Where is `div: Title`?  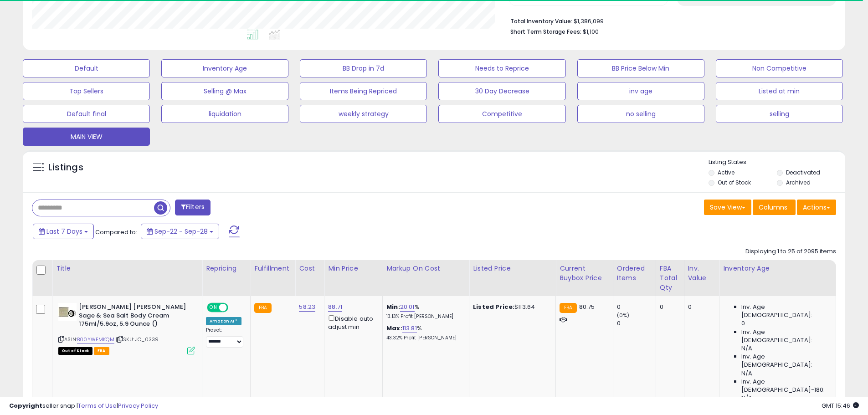
div: Title is located at coordinates (127, 269).